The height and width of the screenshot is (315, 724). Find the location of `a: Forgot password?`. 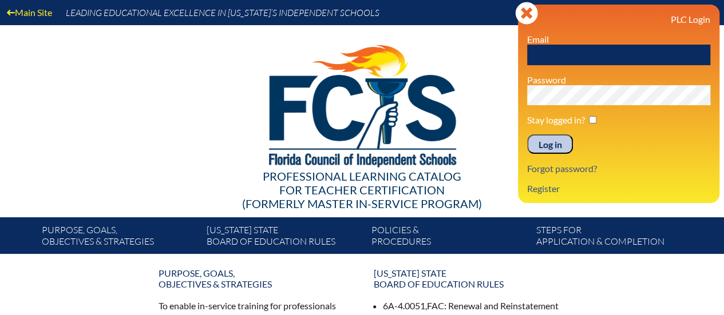

a: Forgot password? is located at coordinates (562, 168).